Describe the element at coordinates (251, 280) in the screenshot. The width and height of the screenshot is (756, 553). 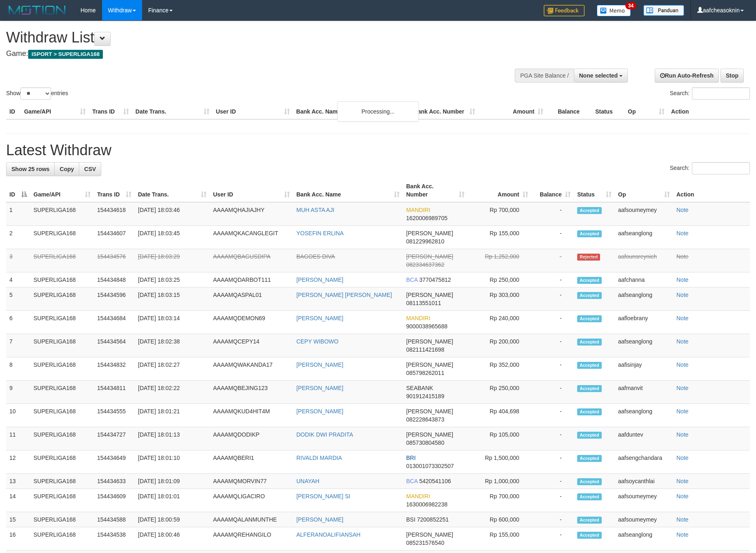
I see `td: AAAAMQDARBOT111` at that location.